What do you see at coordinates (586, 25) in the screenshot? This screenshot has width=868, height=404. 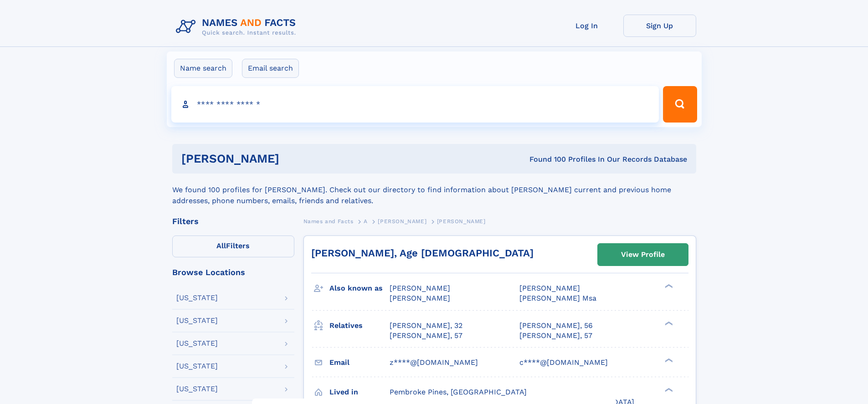 I see `a: Log In` at bounding box center [586, 25].